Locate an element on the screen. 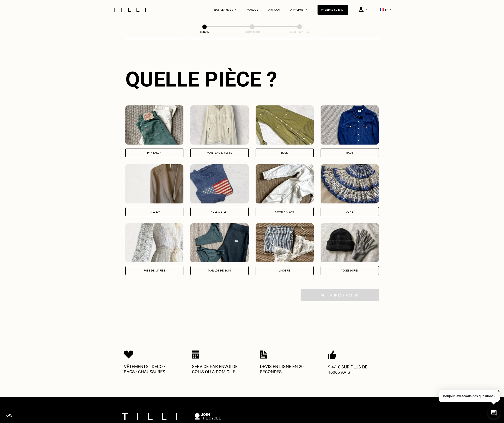 This screenshot has height=423, width=504. p: Service par envoi de colis ou à domicile is located at coordinates (218, 369).